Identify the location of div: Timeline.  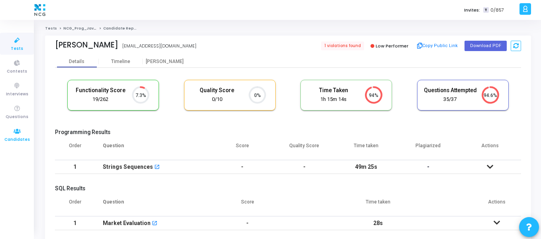
(121, 61).